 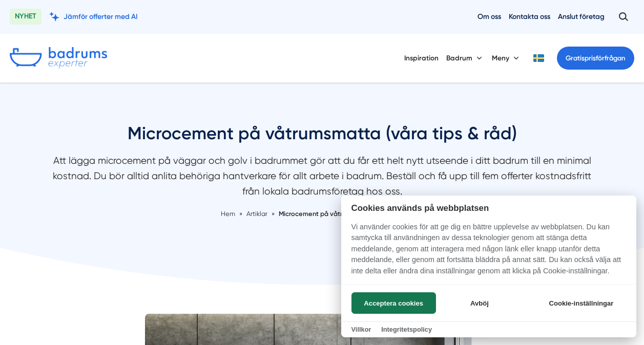 What do you see at coordinates (489, 208) in the screenshot?
I see `h2: Cookies används på webbplatsen` at bounding box center [489, 208].